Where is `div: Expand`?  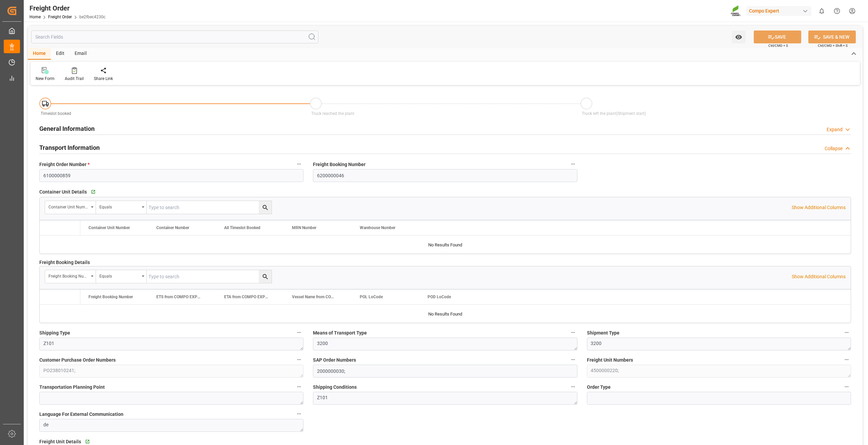
div: Expand is located at coordinates (835, 129).